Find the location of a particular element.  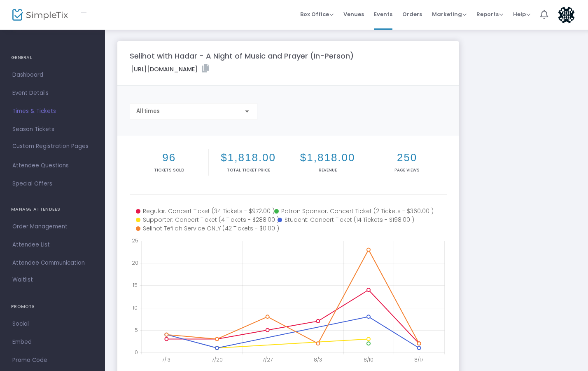

h2: 96 is located at coordinates (169, 157).